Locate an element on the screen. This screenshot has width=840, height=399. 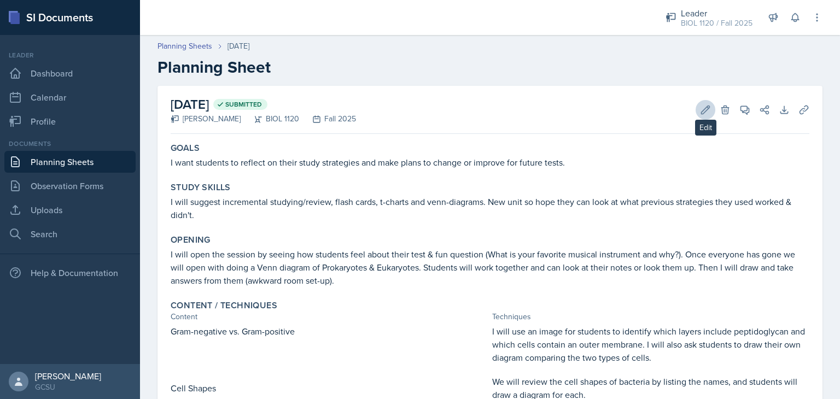
label: Opening is located at coordinates (190, 240).